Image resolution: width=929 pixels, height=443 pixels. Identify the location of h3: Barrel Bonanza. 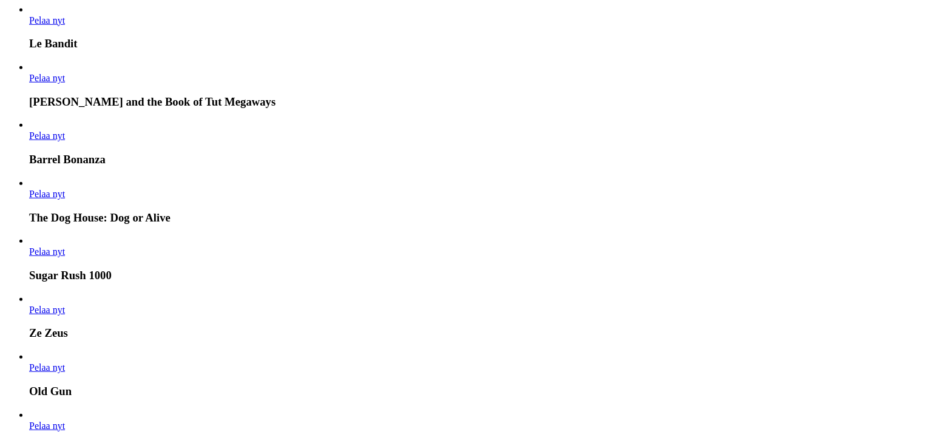
(476, 160).